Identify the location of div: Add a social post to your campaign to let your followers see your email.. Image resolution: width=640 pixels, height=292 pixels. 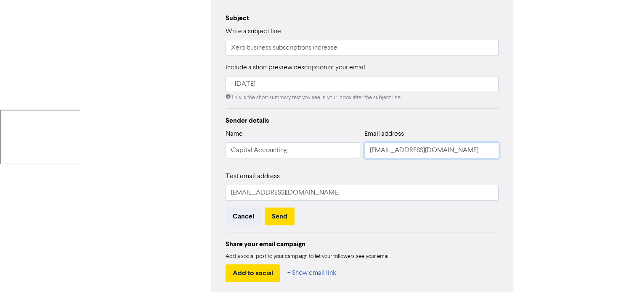
(362, 257).